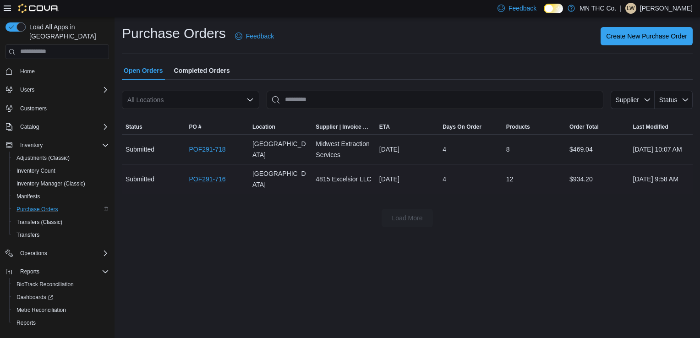  I want to click on button: Create New Purchase Order, so click(646, 36).